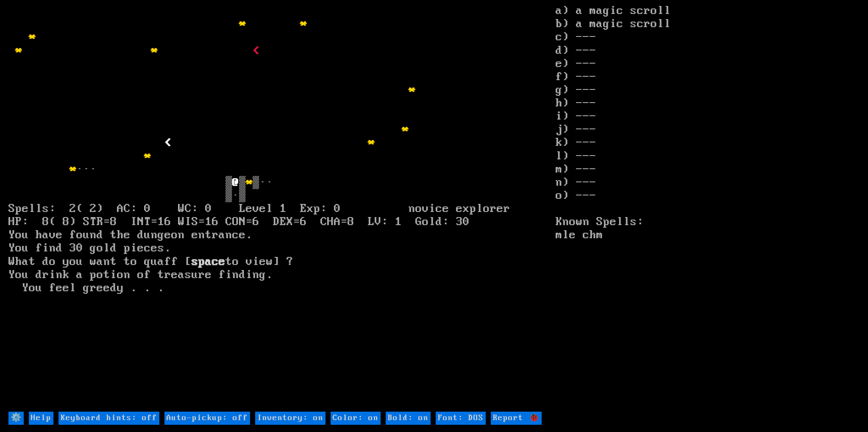 Image resolution: width=868 pixels, height=432 pixels. What do you see at coordinates (207, 418) in the screenshot?
I see `input: Auto-pickup: off` at bounding box center [207, 418].